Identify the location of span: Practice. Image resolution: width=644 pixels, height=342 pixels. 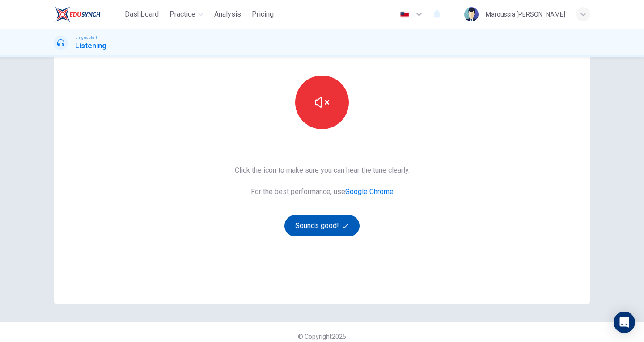
(182, 15).